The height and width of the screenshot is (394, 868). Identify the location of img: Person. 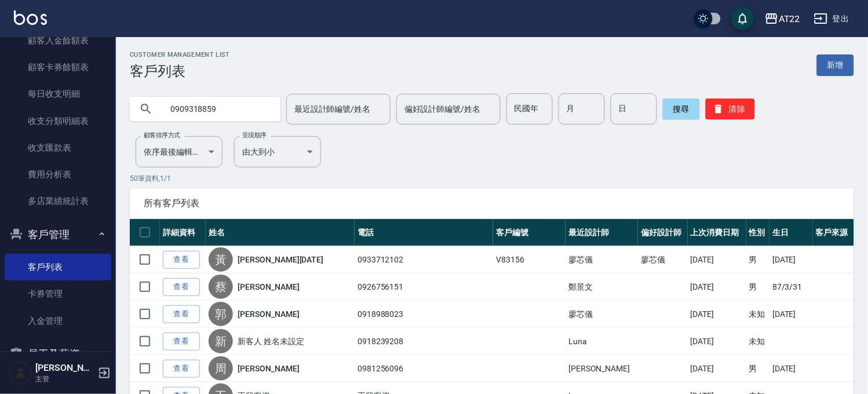
(21, 374).